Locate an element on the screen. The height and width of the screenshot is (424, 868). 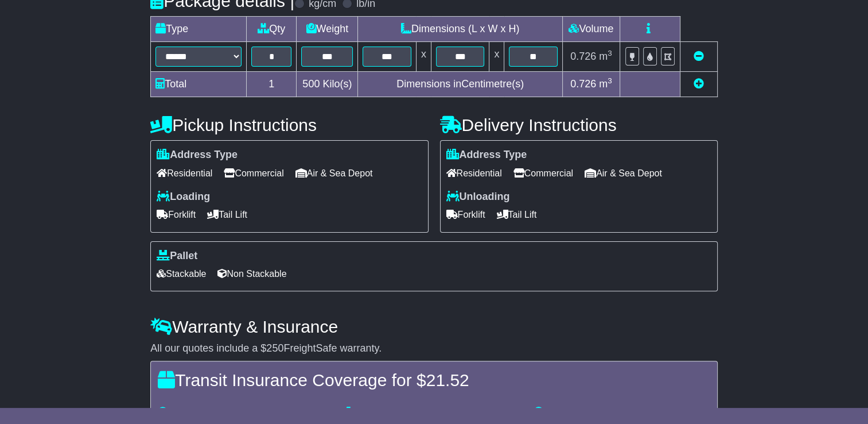
label: Loading is located at coordinates (183, 197).